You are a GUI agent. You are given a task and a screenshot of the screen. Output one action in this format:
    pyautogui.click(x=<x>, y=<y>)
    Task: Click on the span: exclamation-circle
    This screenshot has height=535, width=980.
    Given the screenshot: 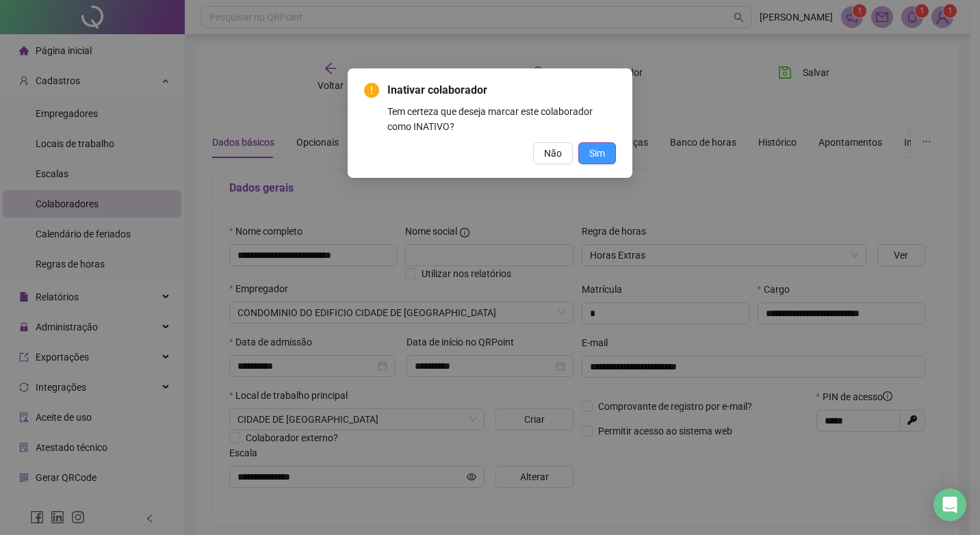 What is the action you would take?
    pyautogui.click(x=371, y=90)
    